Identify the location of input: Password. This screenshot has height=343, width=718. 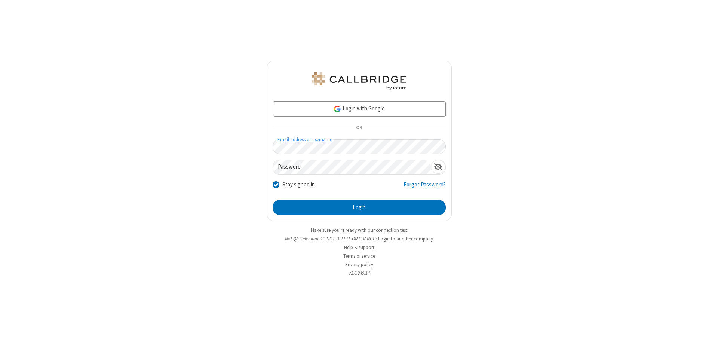
(352, 167).